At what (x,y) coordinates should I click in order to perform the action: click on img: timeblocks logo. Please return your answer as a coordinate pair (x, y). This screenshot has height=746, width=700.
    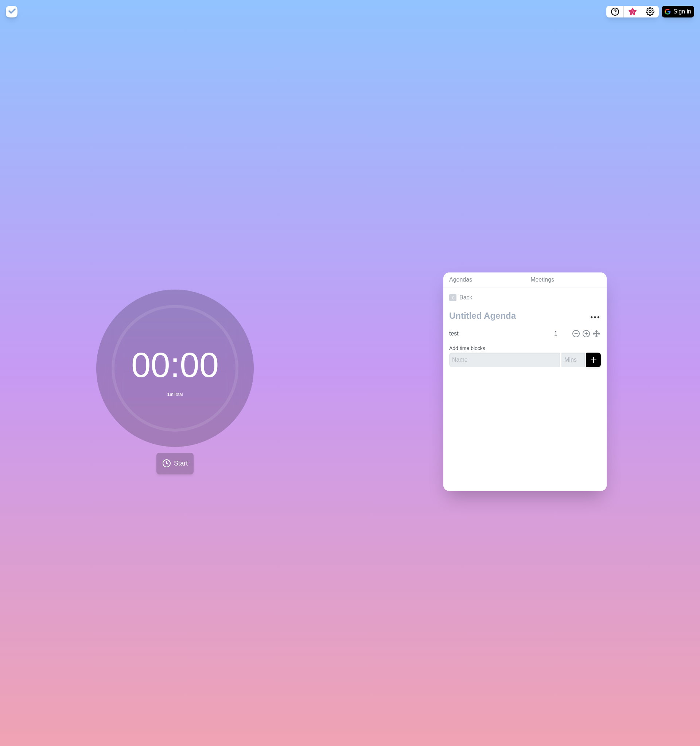
    Looking at the image, I should click on (12, 12).